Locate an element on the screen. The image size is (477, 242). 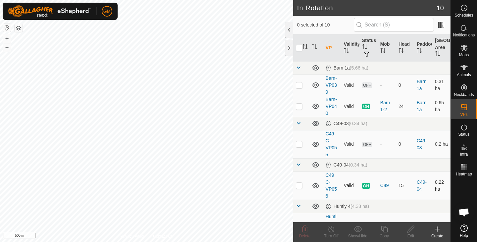
span: (4.33 ha) is located at coordinates (360, 206).